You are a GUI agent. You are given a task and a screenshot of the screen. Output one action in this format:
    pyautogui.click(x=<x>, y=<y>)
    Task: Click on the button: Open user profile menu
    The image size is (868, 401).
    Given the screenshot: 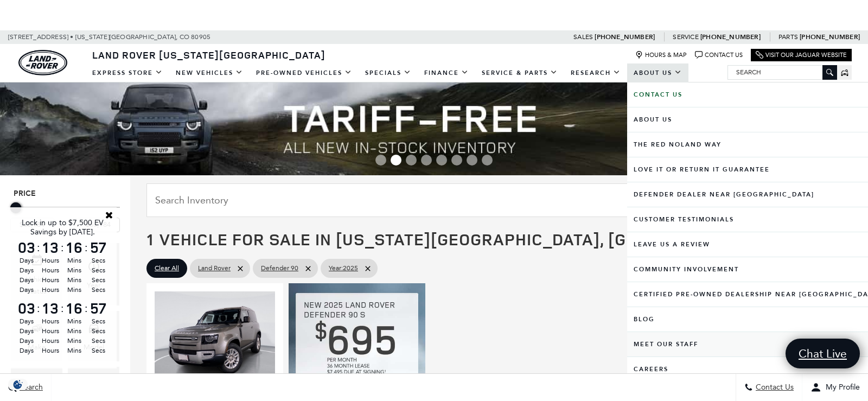 What is the action you would take?
    pyautogui.click(x=835, y=388)
    